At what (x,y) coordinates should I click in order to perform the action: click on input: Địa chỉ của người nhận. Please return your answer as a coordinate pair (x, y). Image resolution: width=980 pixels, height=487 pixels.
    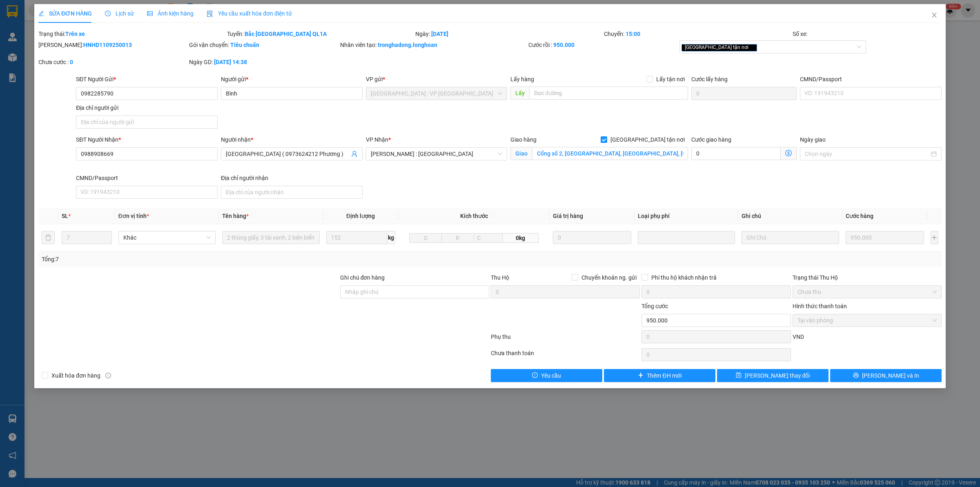
    Looking at the image, I should click on (292, 193).